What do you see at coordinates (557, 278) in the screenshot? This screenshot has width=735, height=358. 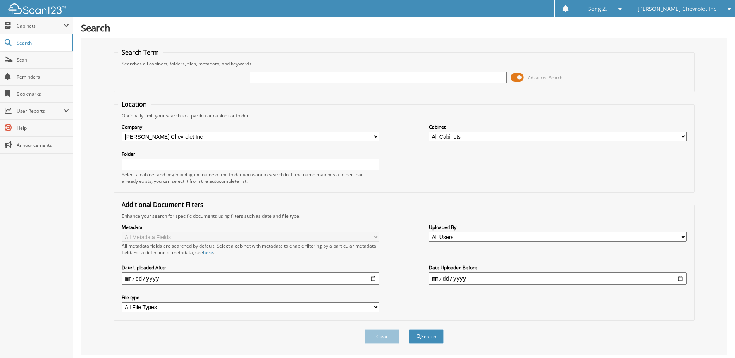 I see `input: end` at bounding box center [557, 278].